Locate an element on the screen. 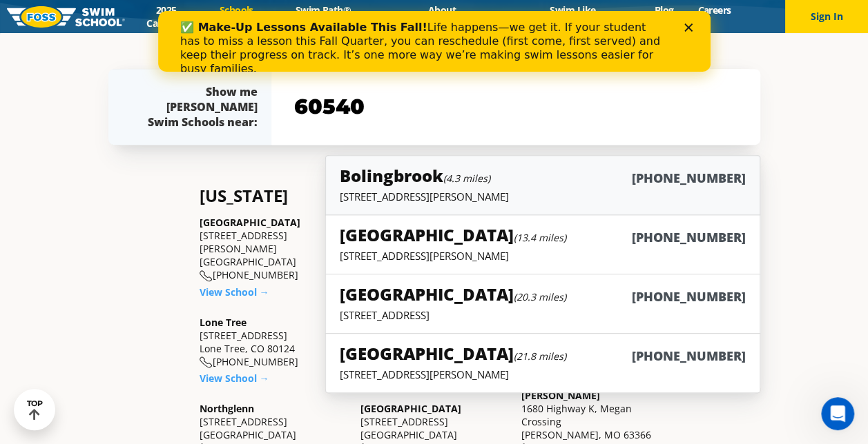 The width and height of the screenshot is (868, 444). a: Schools is located at coordinates (236, 9).